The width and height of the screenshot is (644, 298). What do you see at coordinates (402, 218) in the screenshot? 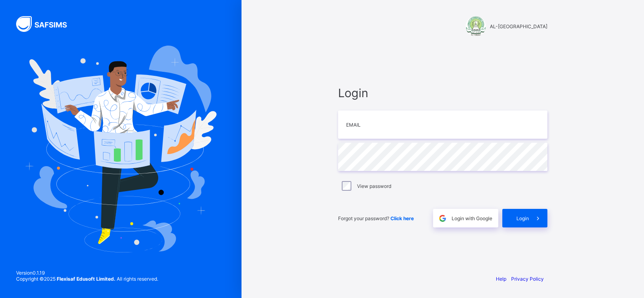
I see `a: Click here` at bounding box center [402, 218].